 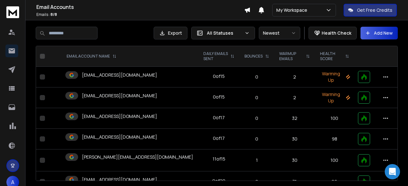 What do you see at coordinates (295, 119) in the screenshot?
I see `td: 32` at bounding box center [295, 119].